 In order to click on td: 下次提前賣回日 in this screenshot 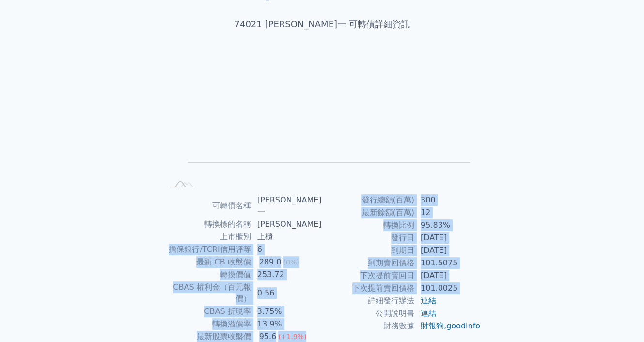, I will do `click(368, 276)`.